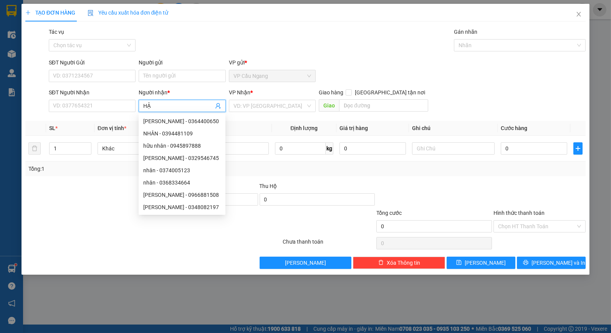 This screenshot has height=333, width=611. I want to click on strong: BIÊN NHẬN GỬI HÀNG, so click(57, 8).